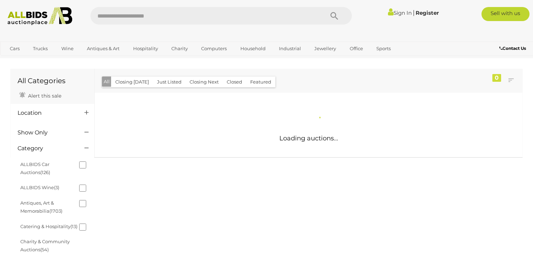  Describe the element at coordinates (103, 48) in the screenshot. I see `a: Antiques & Art` at that location.